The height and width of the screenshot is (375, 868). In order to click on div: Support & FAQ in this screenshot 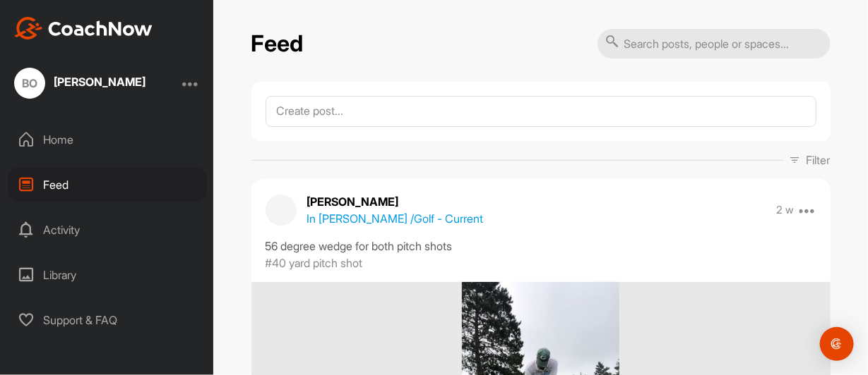, I will do `click(107, 320)`.